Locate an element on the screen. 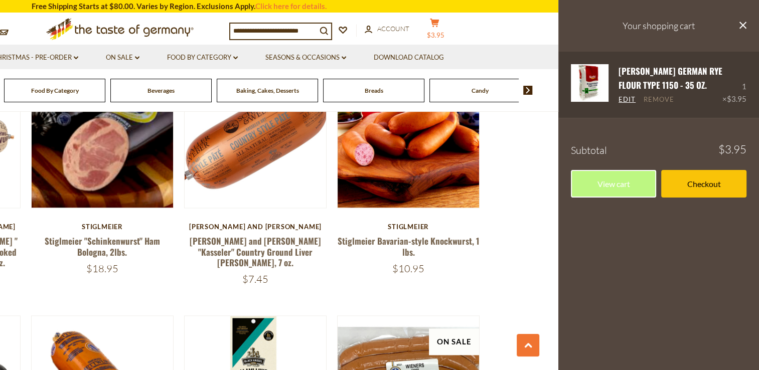 Image resolution: width=759 pixels, height=370 pixels. span: Beverages is located at coordinates (161, 90).